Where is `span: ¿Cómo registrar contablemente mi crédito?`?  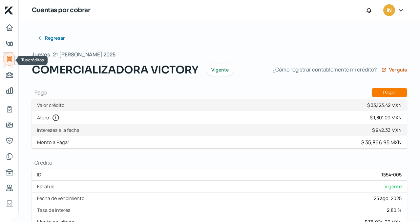
span: ¿Cómo registrar contablemente mi crédito? is located at coordinates (324, 70).